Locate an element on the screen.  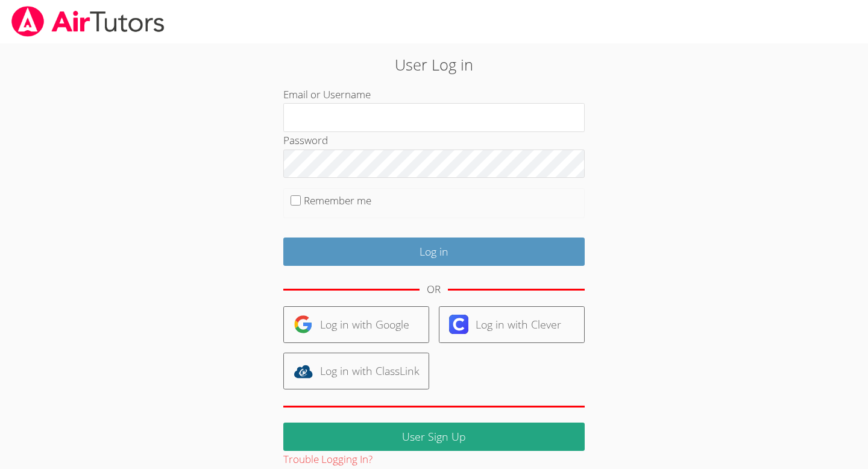
div: OR is located at coordinates (434, 289).